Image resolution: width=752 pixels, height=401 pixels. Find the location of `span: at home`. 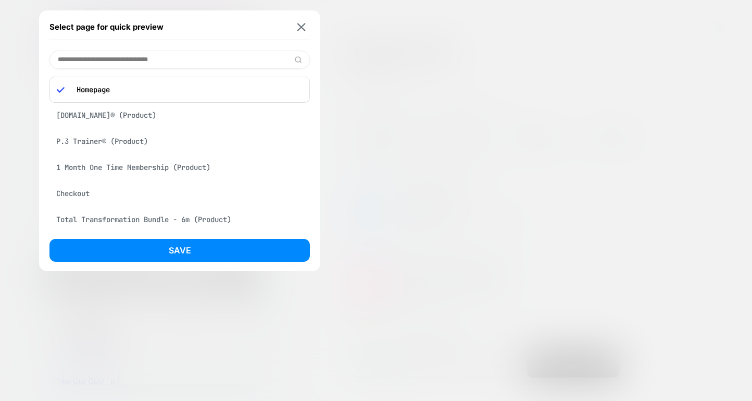

span: at home is located at coordinates (40, 294).